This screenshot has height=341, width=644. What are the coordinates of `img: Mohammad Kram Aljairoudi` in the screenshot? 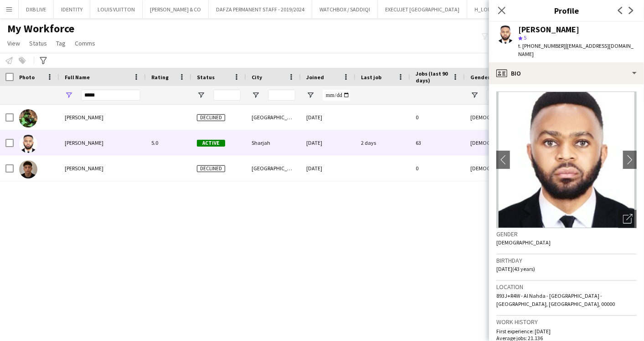 It's located at (28, 170).